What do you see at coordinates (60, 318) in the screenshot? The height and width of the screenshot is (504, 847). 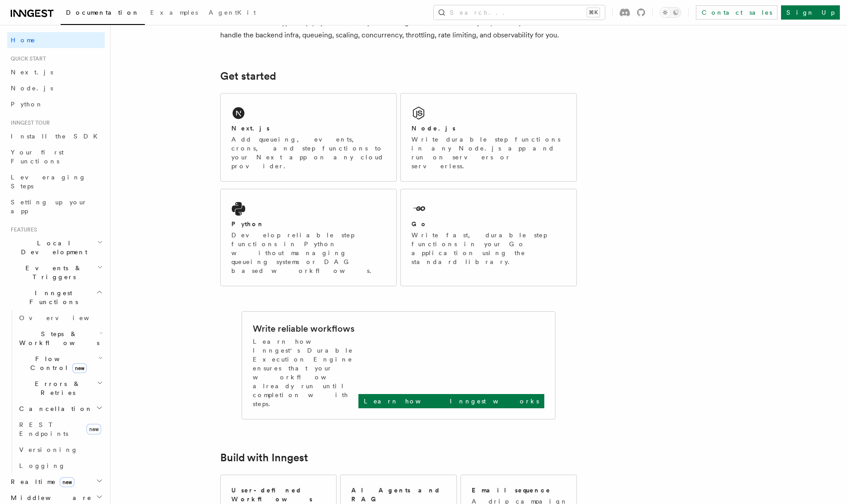 I see `a: Overview` at bounding box center [60, 318].